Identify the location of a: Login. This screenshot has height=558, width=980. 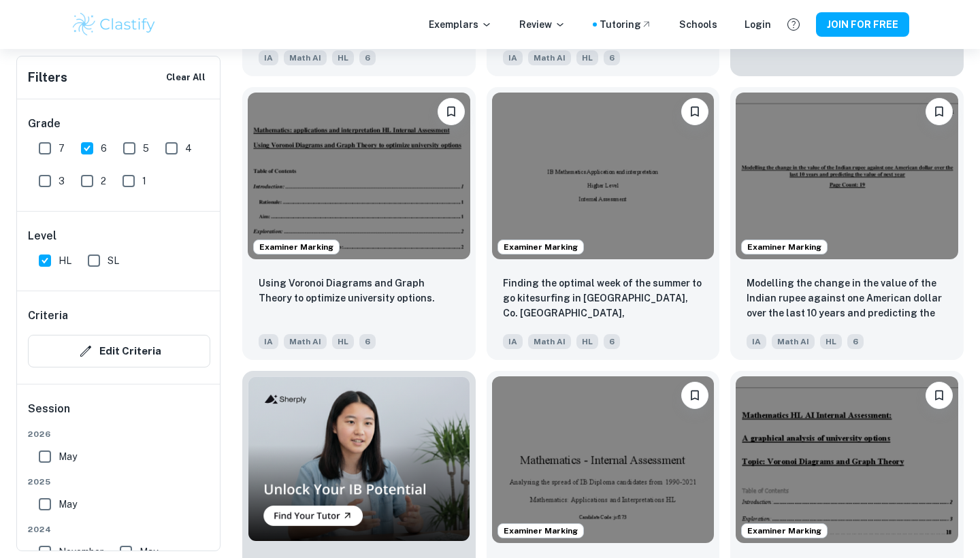
(758, 25).